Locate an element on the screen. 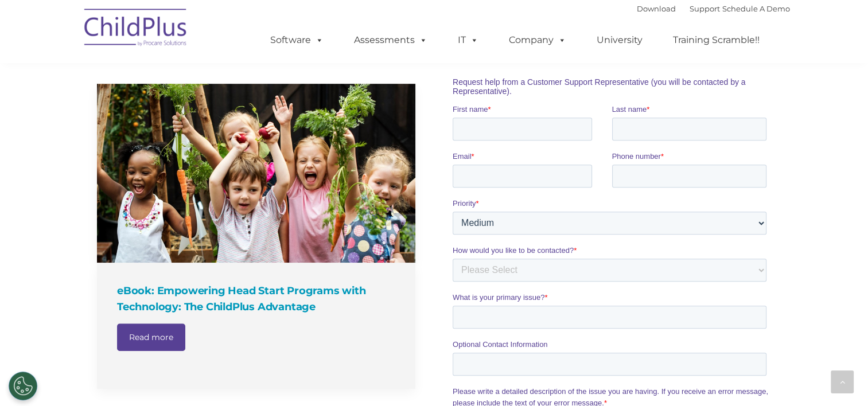  a: Read more is located at coordinates (151, 337).